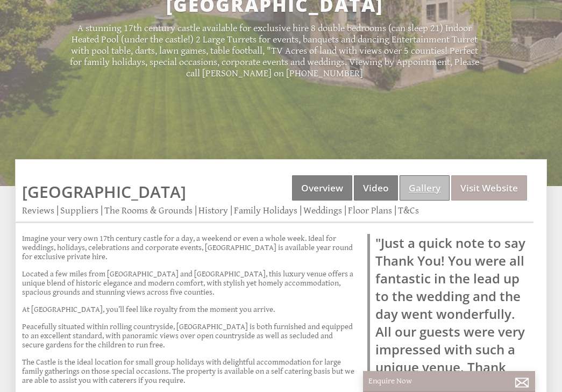 Image resolution: width=562 pixels, height=392 pixels. What do you see at coordinates (149, 211) in the screenshot?
I see `a: The Rooms & Grounds` at bounding box center [149, 211].